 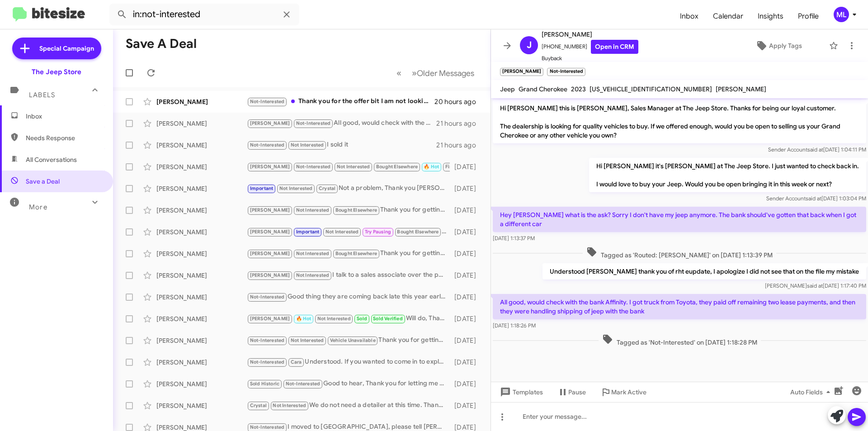 What do you see at coordinates (204, 15) in the screenshot?
I see `input: Search` at bounding box center [204, 15].